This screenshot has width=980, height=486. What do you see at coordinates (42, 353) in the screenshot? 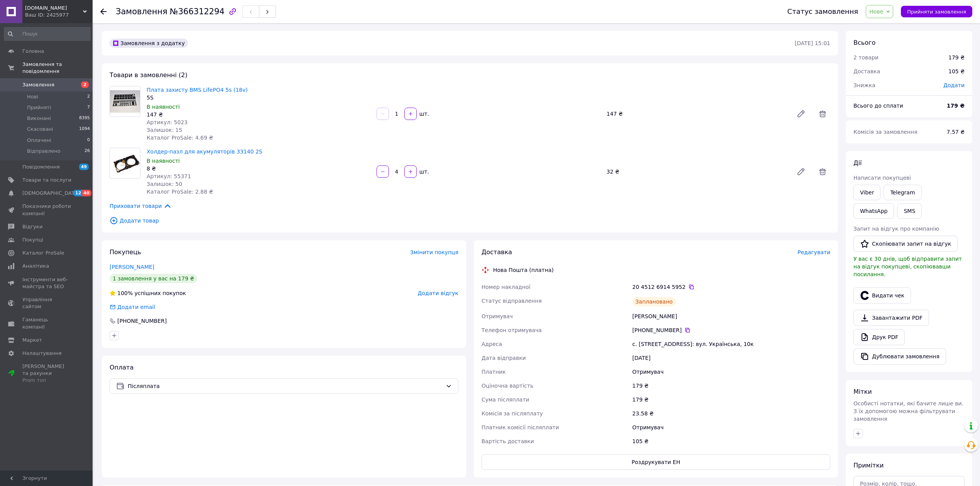
I see `span: Налаштування` at bounding box center [42, 353].